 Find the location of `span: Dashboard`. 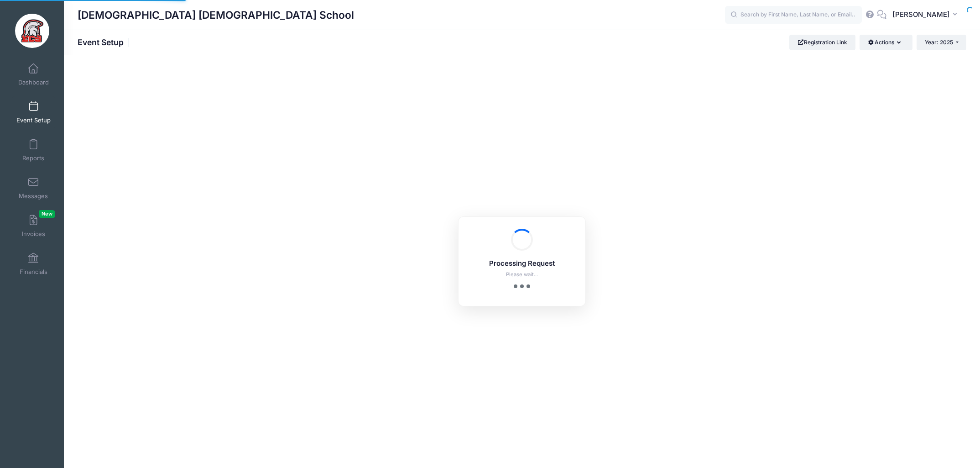

span: Dashboard is located at coordinates (33, 83).